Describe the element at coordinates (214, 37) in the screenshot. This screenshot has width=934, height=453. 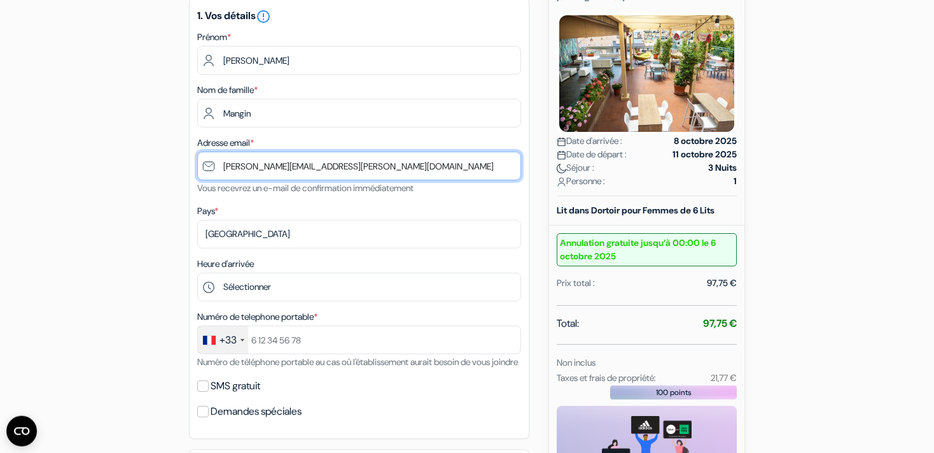
I see `label: Prénom` at that location.